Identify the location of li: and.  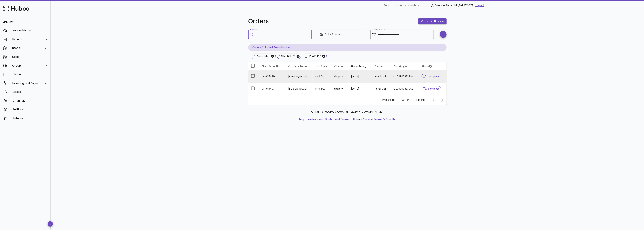
(353, 119).